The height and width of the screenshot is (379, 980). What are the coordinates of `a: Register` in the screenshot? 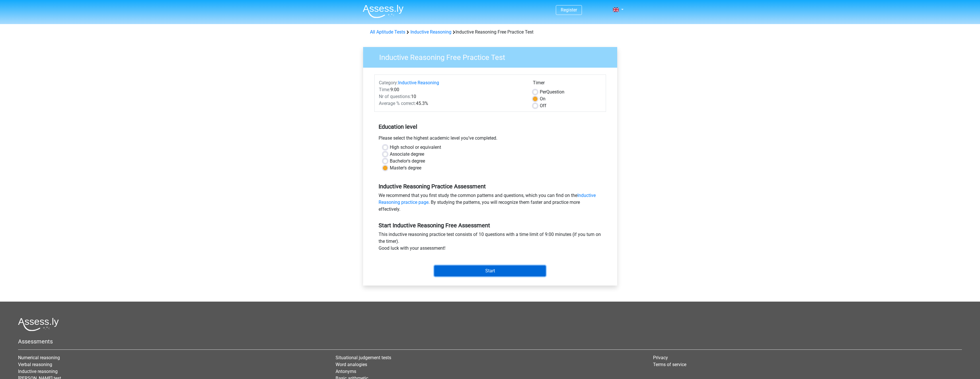 It's located at (569, 10).